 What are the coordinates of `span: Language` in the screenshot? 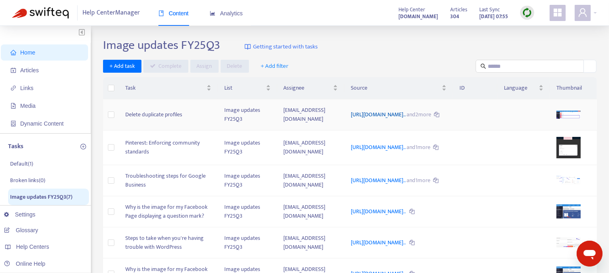 It's located at (521, 88).